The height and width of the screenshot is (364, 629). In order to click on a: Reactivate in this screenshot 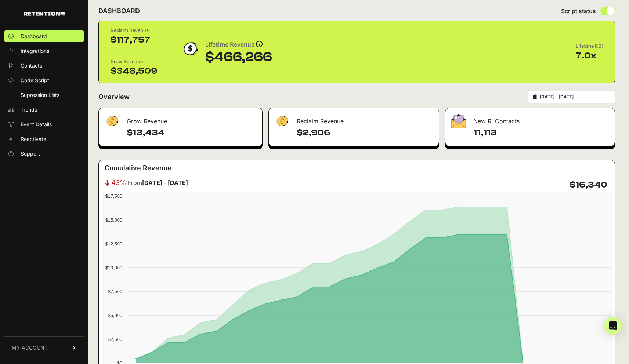, I will do `click(44, 139)`.